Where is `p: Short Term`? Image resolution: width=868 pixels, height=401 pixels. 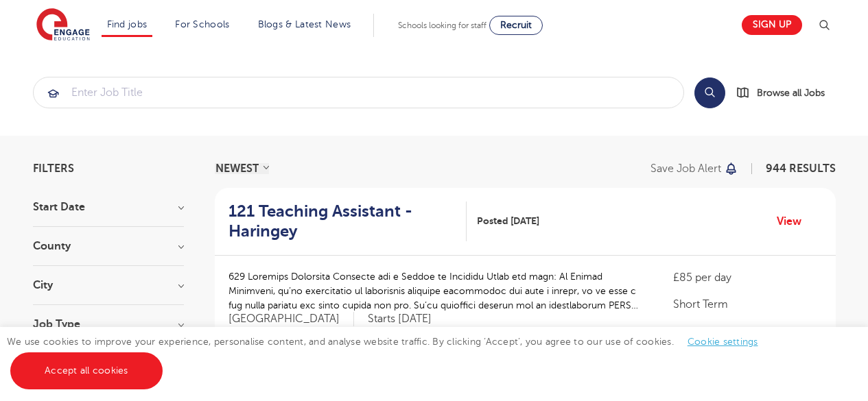
p: Short Term is located at coordinates (747, 305).